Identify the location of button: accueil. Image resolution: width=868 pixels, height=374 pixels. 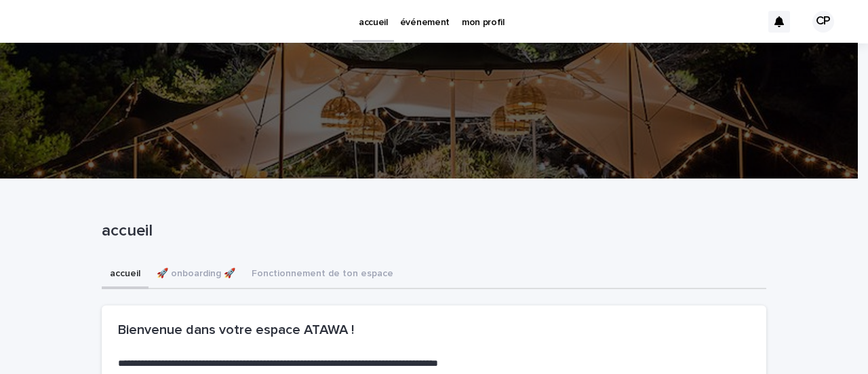
(125, 275).